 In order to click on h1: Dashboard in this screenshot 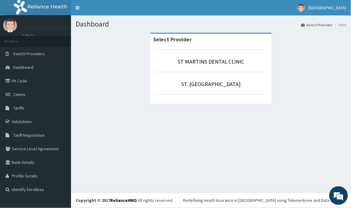, I will do `click(211, 24)`.